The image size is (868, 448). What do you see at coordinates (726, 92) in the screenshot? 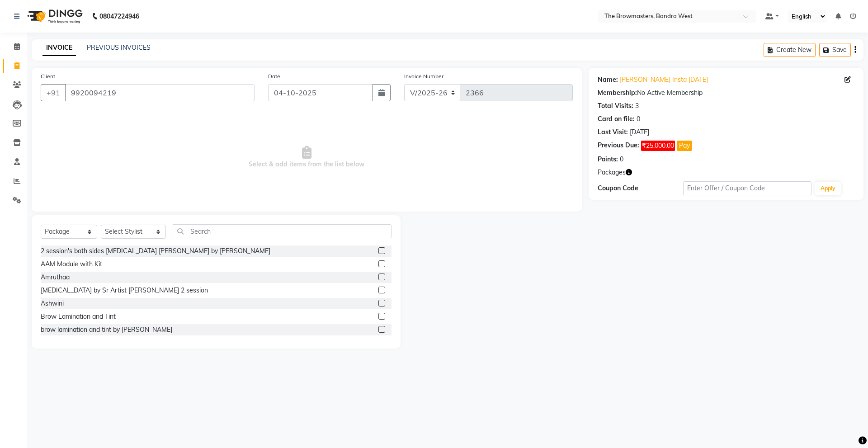
I see `div: No Active Membership` at bounding box center [726, 92].